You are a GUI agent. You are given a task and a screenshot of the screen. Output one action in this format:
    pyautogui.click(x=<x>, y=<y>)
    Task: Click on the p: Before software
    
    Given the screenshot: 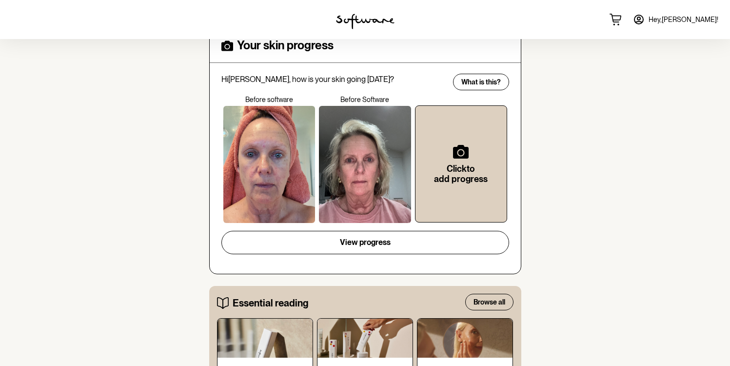 What is the action you would take?
    pyautogui.click(x=269, y=99)
    